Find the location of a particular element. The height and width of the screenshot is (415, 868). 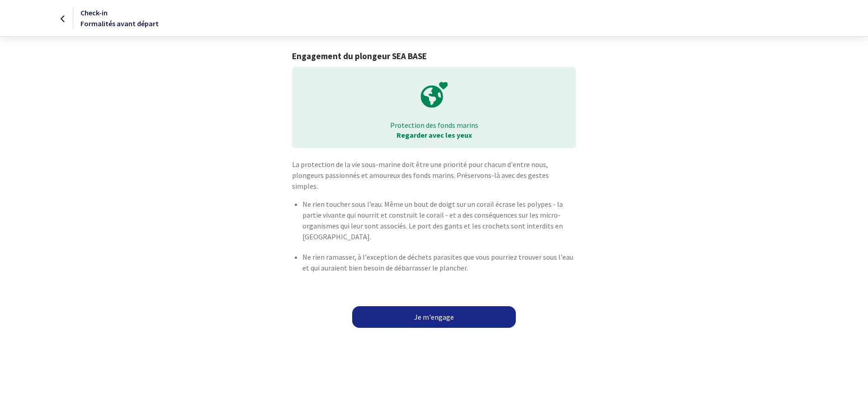

span: Check-in Formalités avant départ is located at coordinates (119, 18).